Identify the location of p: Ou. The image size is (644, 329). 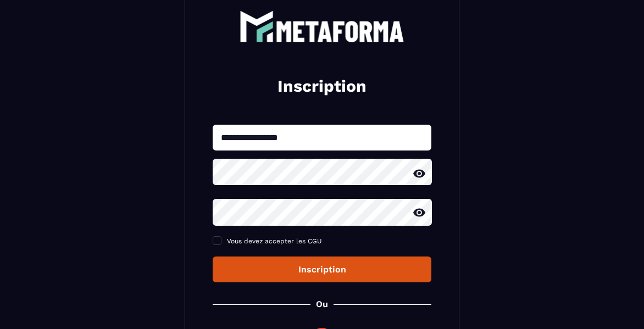
(322, 304).